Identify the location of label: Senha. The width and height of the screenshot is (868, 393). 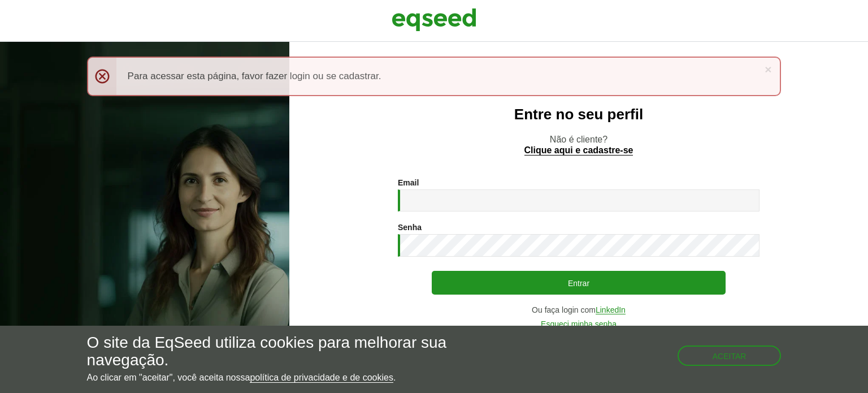
(410, 227).